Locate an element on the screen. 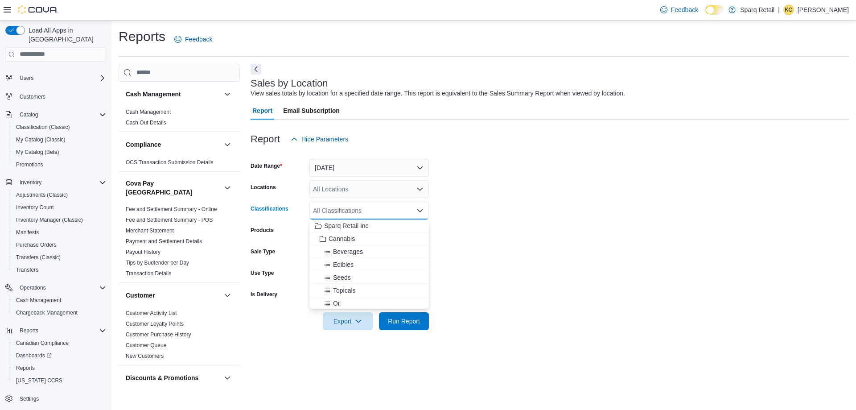  span: Export is located at coordinates (348, 321).